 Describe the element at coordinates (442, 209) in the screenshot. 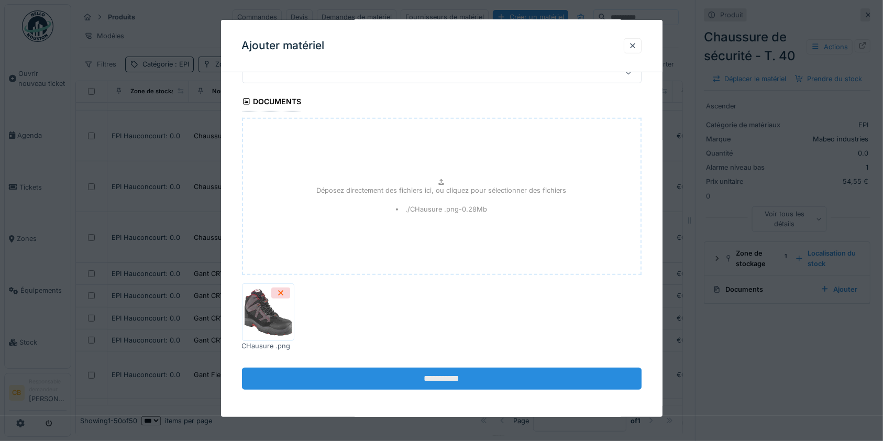

I see `li: ./CHausure .png - 0.28 Mb` at that location.